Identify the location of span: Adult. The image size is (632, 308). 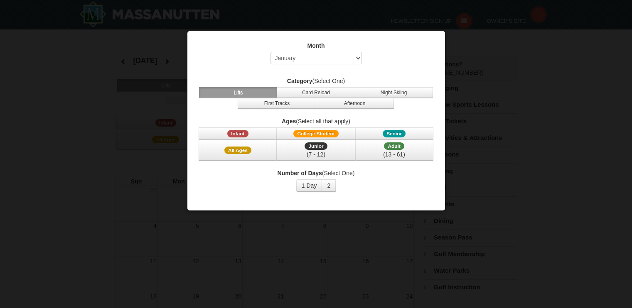
(394, 146).